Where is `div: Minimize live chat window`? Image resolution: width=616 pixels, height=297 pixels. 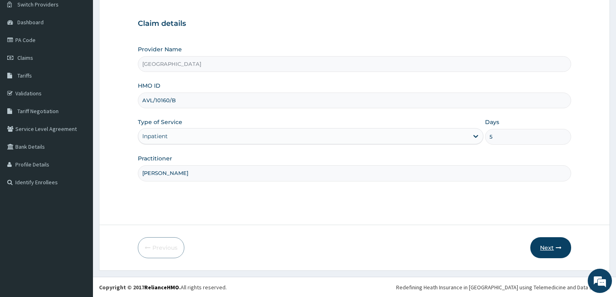 div: Minimize live chat window is located at coordinates (142, 14).